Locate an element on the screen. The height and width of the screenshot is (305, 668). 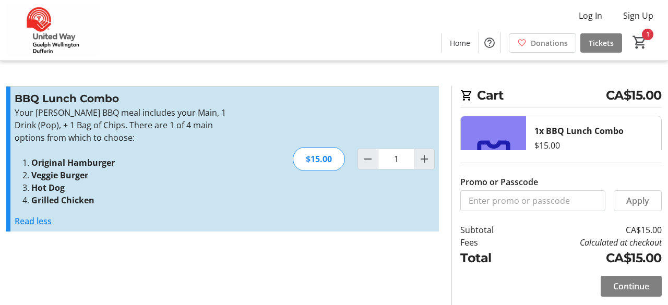
a: Home is located at coordinates (459, 43).